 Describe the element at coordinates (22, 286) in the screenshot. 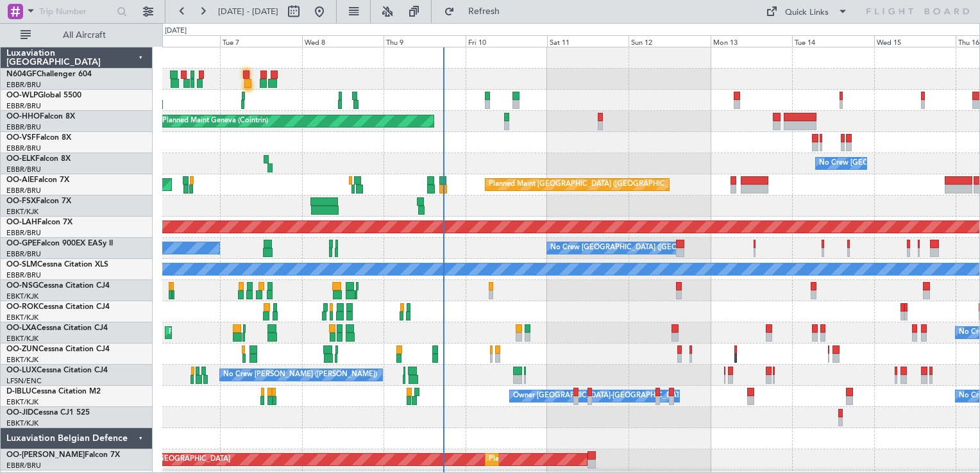

I see `span: OO-NSG` at that location.